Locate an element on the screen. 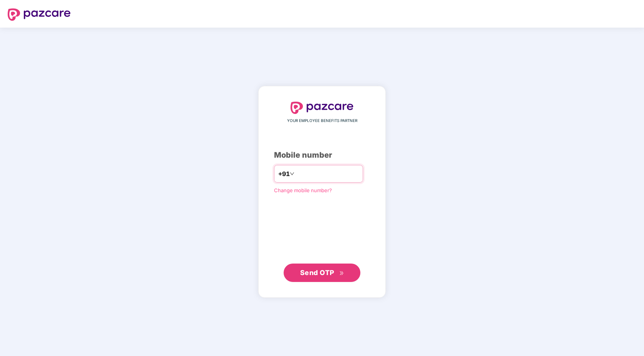  a: Change mobile number? is located at coordinates (303, 190).